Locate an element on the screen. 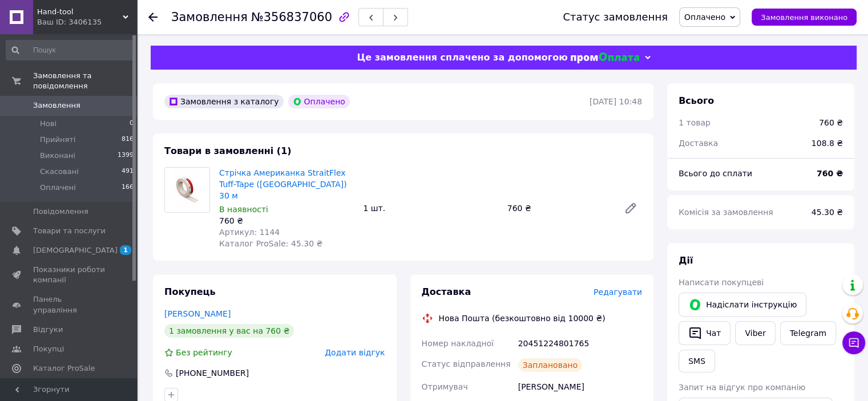 This screenshot has width=868, height=401. b: 760 ₴ is located at coordinates (830, 174).